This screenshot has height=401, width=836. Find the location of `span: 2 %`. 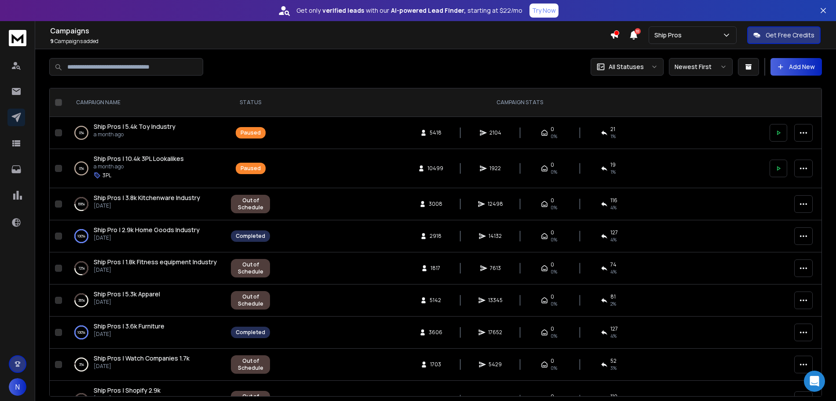

span: 2 % is located at coordinates (613, 304).